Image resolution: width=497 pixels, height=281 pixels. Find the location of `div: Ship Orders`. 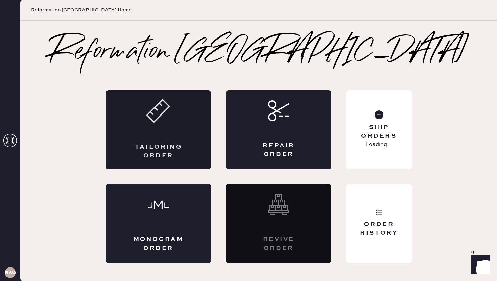

div: Ship Orders is located at coordinates (379, 132).